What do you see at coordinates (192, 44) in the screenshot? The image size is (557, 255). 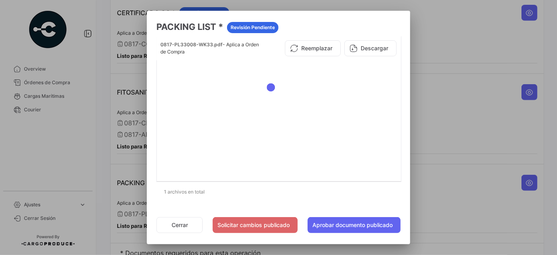 I see `span: 0817-PL33008-WK33.pdf` at bounding box center [192, 44].